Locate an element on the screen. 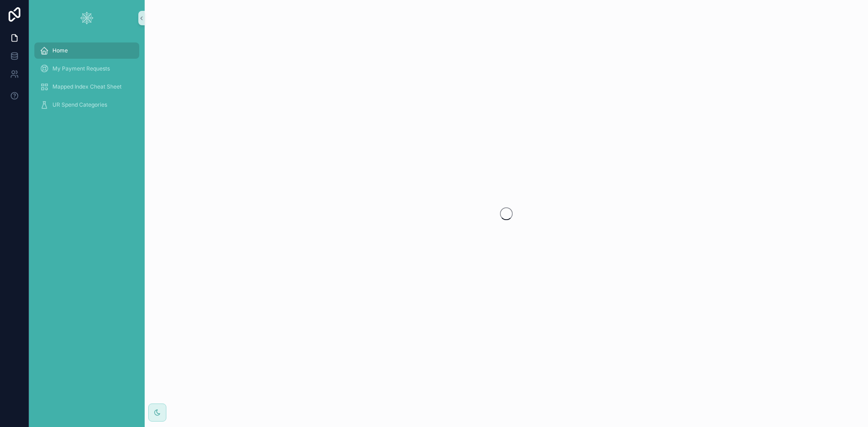  a: UR Spend Categories is located at coordinates (87, 105).